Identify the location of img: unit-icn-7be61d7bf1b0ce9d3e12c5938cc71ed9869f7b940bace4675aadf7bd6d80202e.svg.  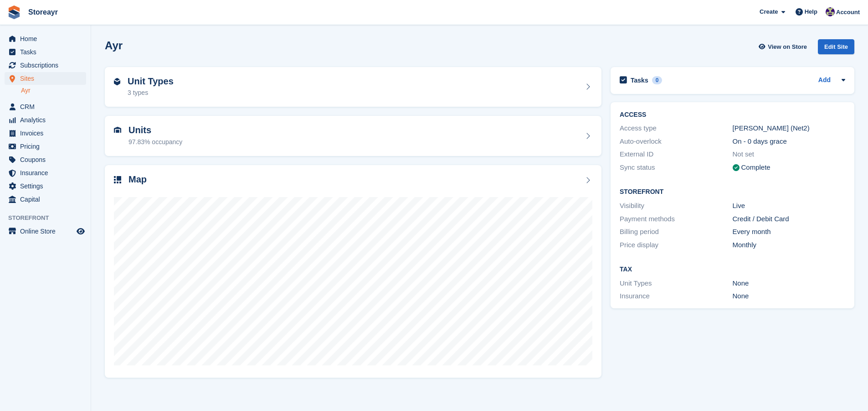
(117, 130).